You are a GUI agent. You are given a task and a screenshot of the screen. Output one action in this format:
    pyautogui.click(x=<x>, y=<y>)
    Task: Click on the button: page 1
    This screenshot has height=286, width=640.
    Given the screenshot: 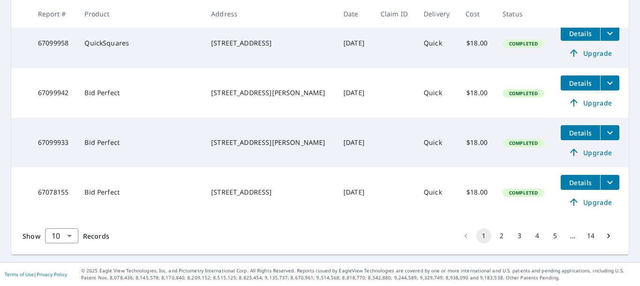 What is the action you would take?
    pyautogui.click(x=483, y=236)
    